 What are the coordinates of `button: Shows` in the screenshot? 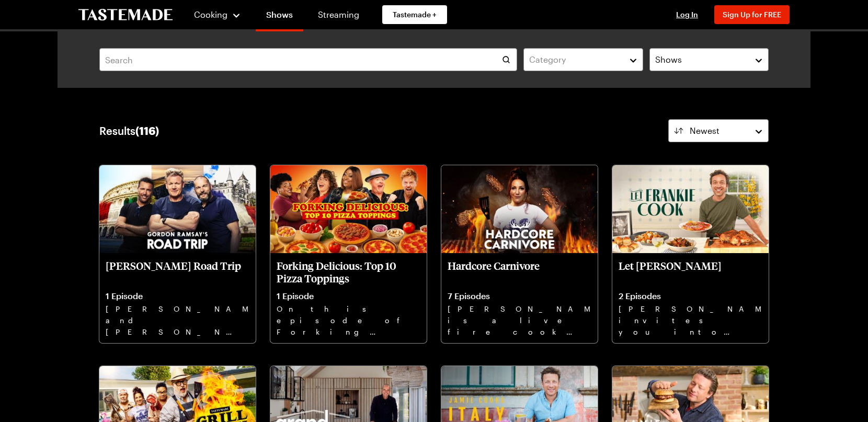 It's located at (709, 60).